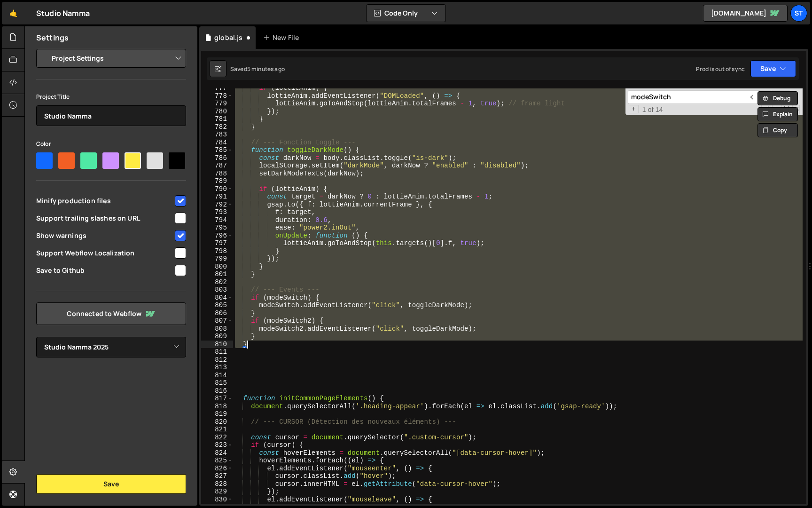 This screenshot has height=508, width=812. Describe the element at coordinates (283, 37) in the screenshot. I see `div: New File` at that location.